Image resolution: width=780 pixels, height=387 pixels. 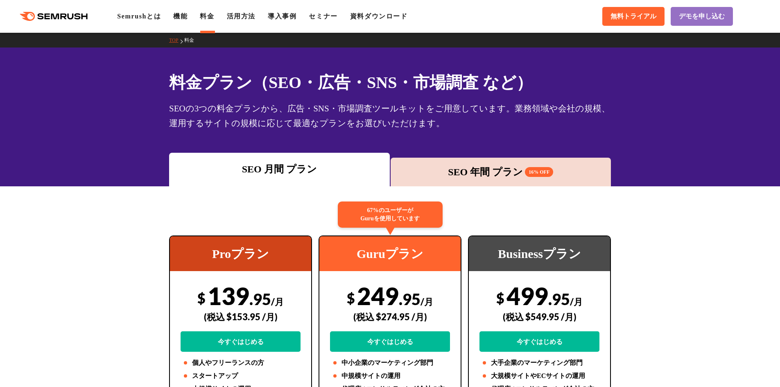 What do you see at coordinates (379, 16) in the screenshot?
I see `a: 資料ダウンロード` at bounding box center [379, 16].